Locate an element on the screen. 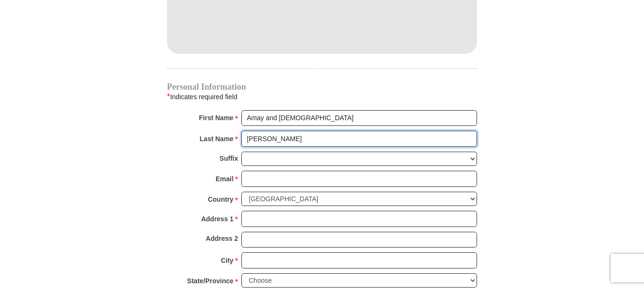  strong: State/Province is located at coordinates (210, 281).